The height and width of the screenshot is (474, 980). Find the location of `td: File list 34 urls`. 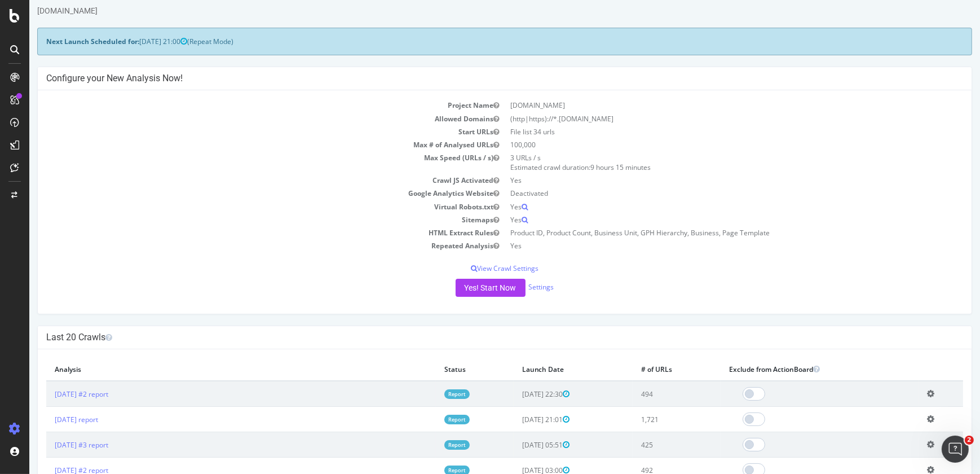

td: File list 34 urls is located at coordinates (705, 131).